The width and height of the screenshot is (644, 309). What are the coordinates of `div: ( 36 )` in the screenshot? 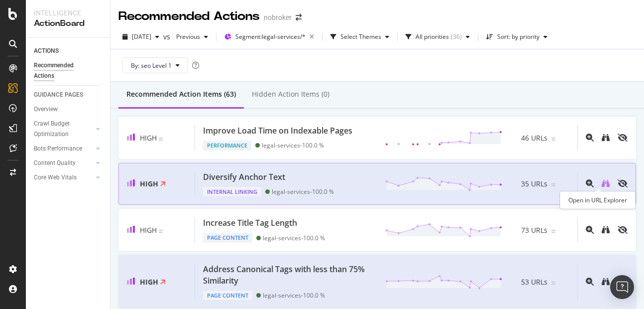 It's located at (456, 37).